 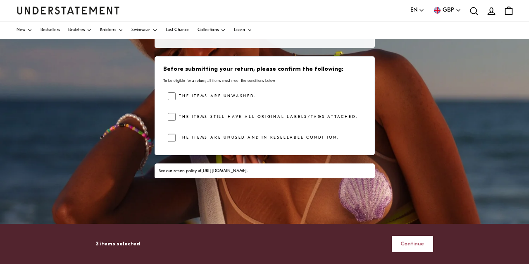 What do you see at coordinates (414, 10) in the screenshot?
I see `span: EN` at bounding box center [414, 10].